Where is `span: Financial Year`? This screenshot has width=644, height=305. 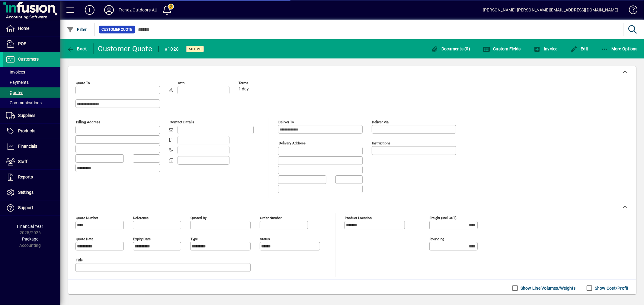 span: Financial Year is located at coordinates (30, 226).